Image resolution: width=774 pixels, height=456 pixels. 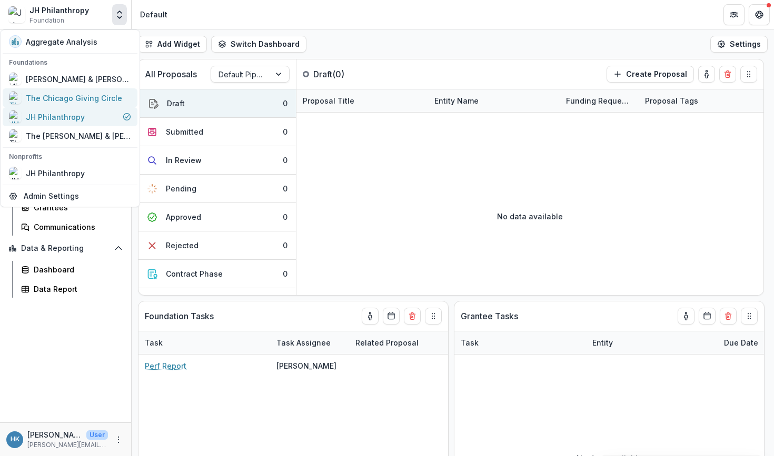 What do you see at coordinates (734, 15) in the screenshot?
I see `button: Partners` at bounding box center [734, 15].